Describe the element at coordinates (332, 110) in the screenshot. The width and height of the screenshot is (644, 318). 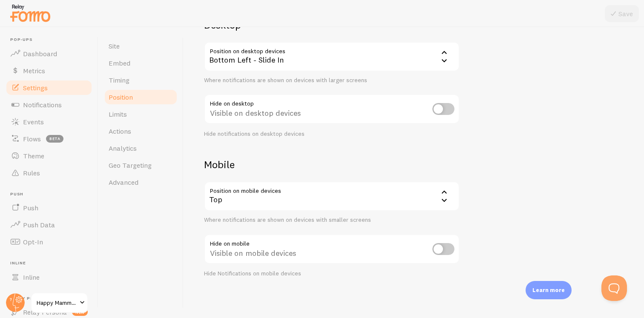
I see `div: Visible on desktop devices` at that location.